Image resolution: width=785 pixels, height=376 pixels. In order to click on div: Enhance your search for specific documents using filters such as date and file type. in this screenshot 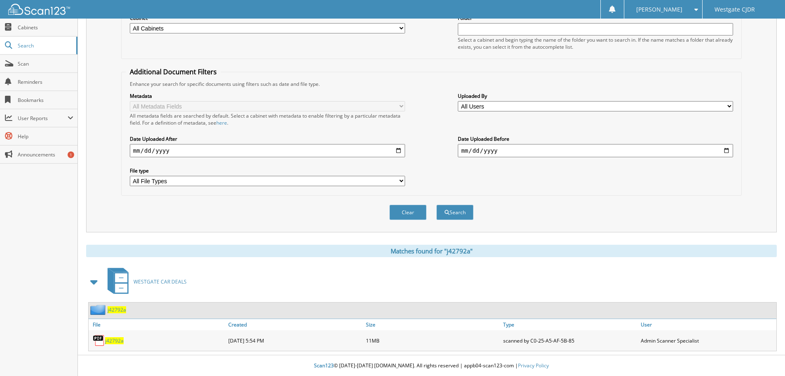, I will do `click(432, 84)`.